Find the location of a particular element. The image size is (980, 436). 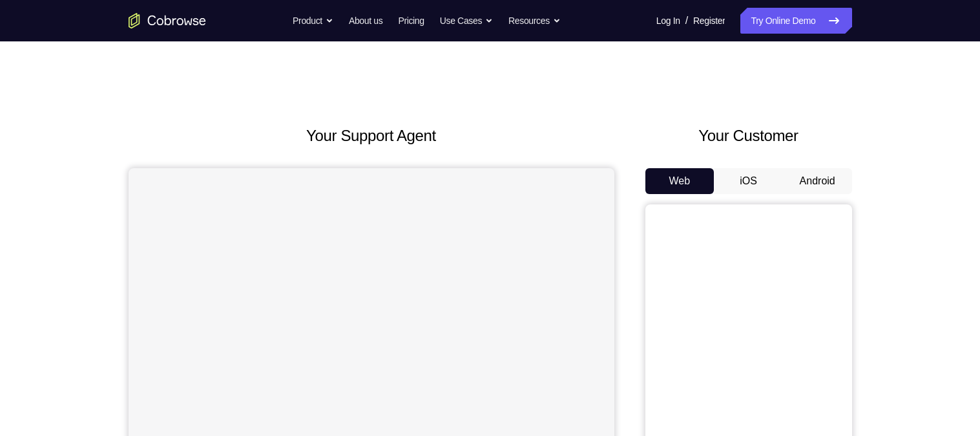

button: Product is located at coordinates (313, 20).